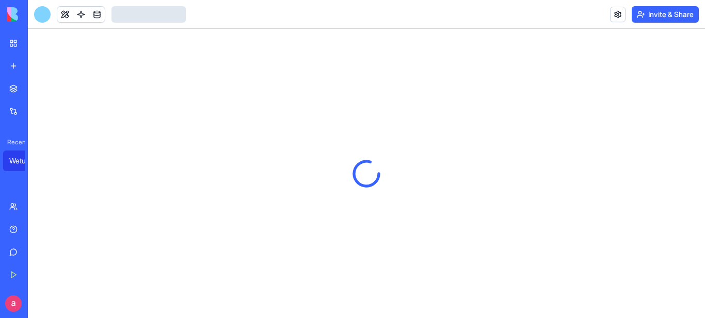 This screenshot has height=318, width=705. What do you see at coordinates (39, 14) in the screenshot?
I see `img: logo` at bounding box center [39, 14].